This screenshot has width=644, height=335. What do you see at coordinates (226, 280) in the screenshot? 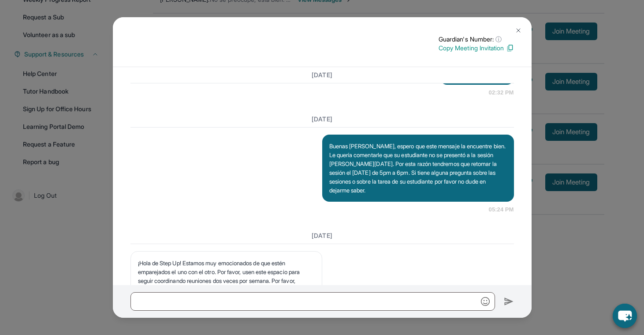
I see `p: ¡Hola de Step Up! Estamos muy emocionados de que estén emparejados el uno con el otro. Por favor,...` at bounding box center [226, 280].